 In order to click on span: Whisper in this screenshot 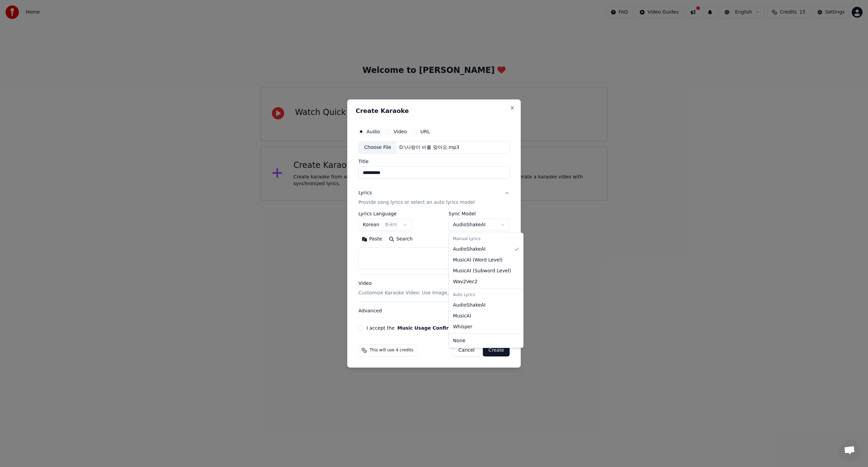, I will do `click(462, 327)`.